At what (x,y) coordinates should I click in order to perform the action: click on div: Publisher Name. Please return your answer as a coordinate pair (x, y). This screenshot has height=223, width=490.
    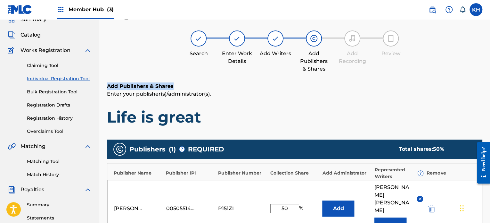
    Looking at the image, I should click on (138, 173).